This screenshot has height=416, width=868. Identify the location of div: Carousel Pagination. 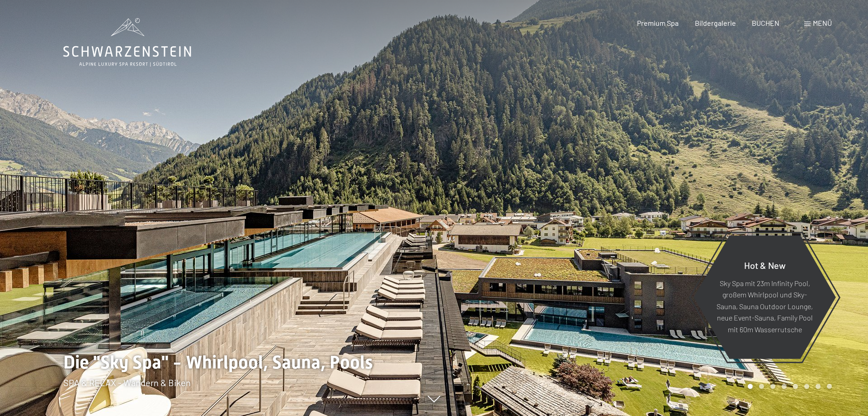
(788, 386).